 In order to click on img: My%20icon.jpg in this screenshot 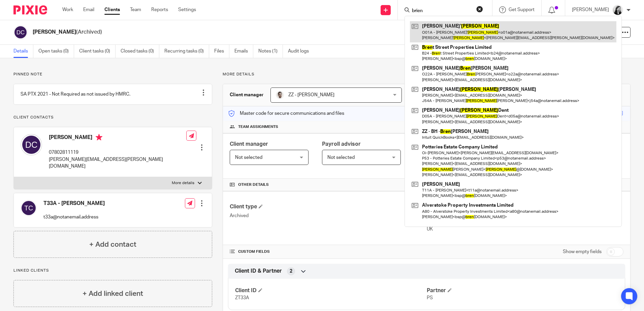, I will do `click(280, 95)`.